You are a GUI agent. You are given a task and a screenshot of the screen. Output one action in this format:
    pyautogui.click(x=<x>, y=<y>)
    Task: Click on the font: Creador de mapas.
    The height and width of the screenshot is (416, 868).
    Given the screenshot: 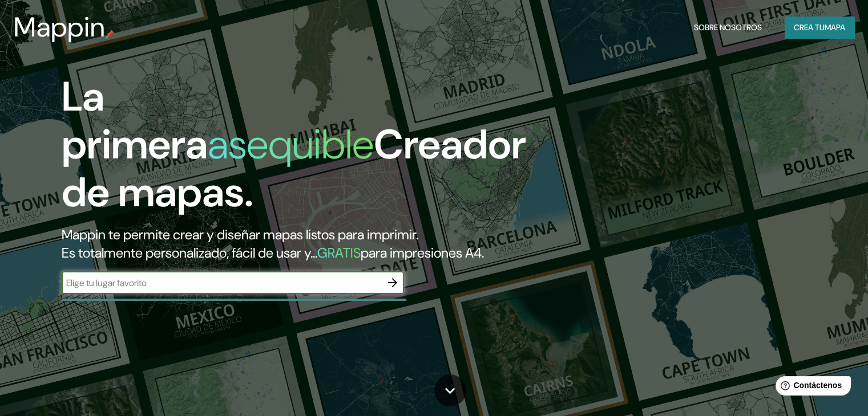 What is the action you would take?
    pyautogui.click(x=294, y=168)
    